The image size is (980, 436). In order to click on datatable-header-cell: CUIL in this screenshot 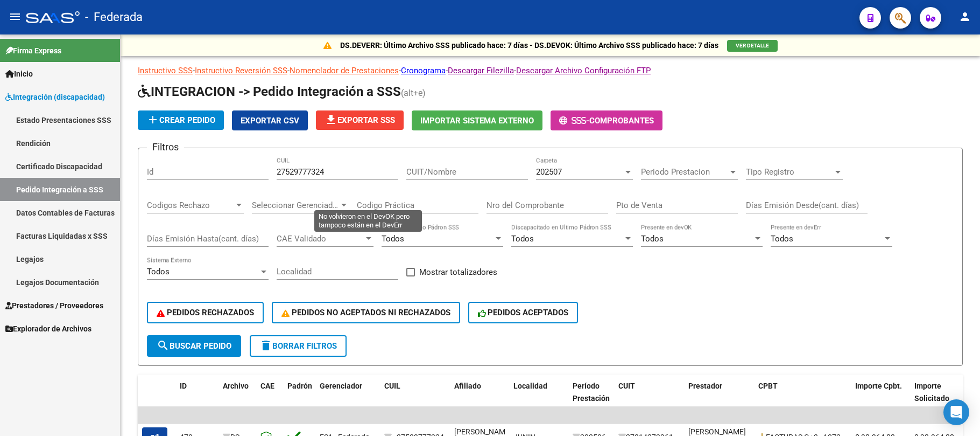, I will do `click(415, 398)`.